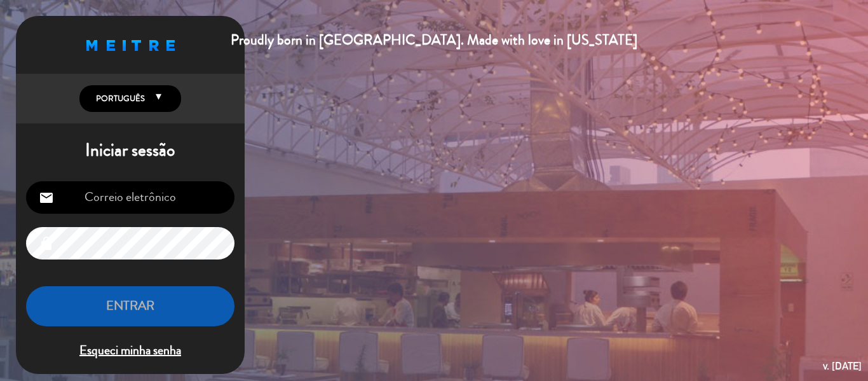  I want to click on span: Esqueci minha senha, so click(130, 350).